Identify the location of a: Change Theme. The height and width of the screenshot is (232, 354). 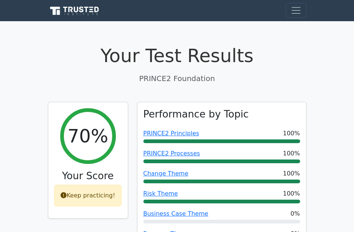
(166, 173).